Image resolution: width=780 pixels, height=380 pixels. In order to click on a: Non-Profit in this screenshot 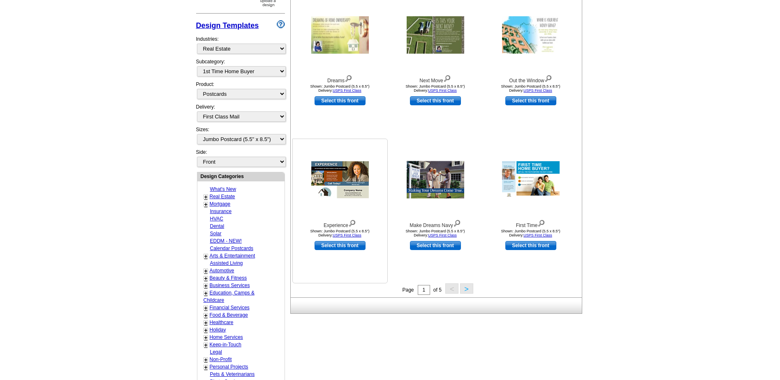, I will do `click(221, 359)`.